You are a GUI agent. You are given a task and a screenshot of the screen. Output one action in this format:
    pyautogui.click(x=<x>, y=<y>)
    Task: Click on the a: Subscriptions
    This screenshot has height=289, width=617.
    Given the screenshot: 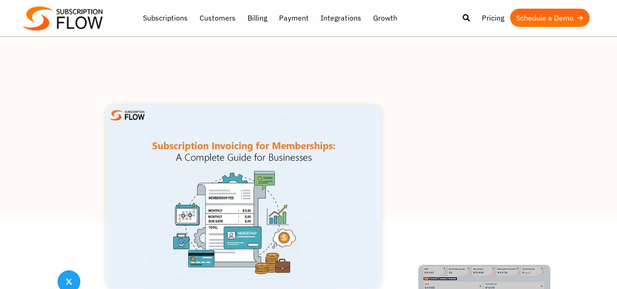 What is the action you would take?
    pyautogui.click(x=165, y=18)
    